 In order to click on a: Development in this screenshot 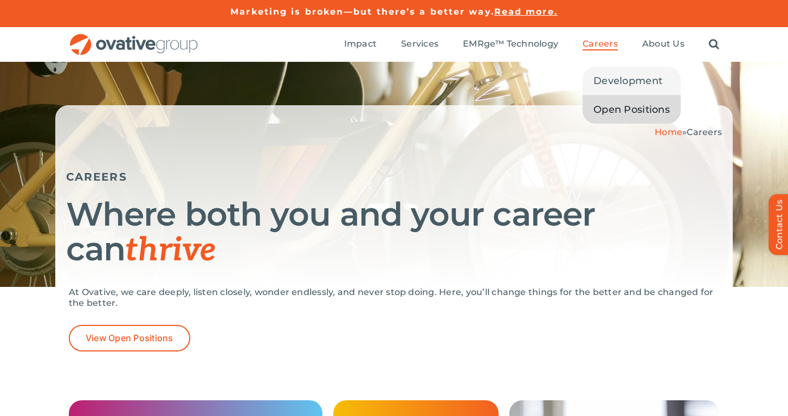, I will do `click(631, 81)`.